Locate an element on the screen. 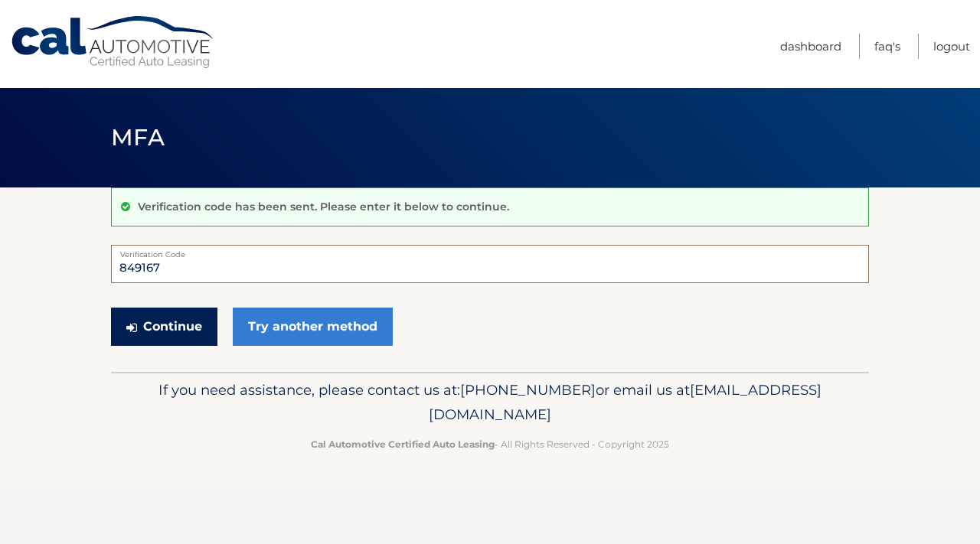  strong: Cal Automotive Certified Auto Leasing is located at coordinates (402, 444).